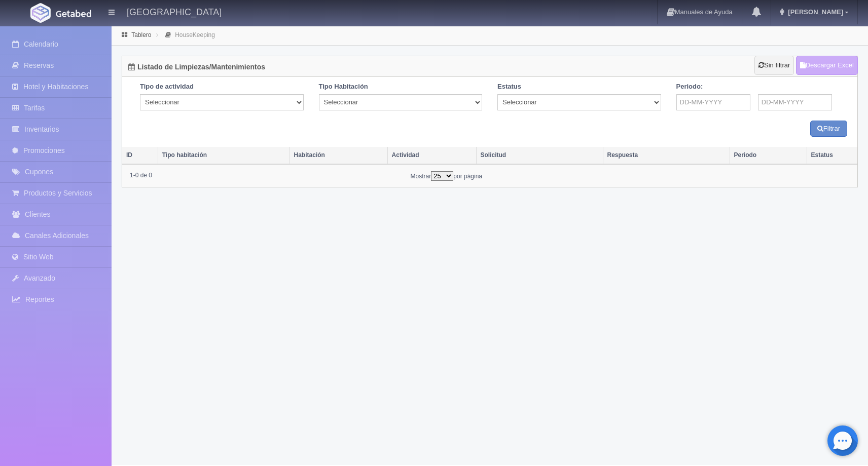 The height and width of the screenshot is (466, 868). What do you see at coordinates (306, 176) in the screenshot?
I see `div: 1-0 de 0` at bounding box center [306, 176].